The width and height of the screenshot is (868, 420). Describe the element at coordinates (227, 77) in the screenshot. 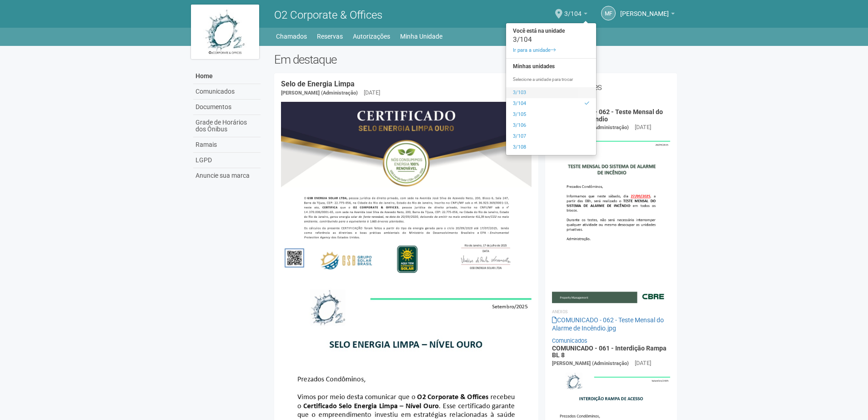

I see `a: Home` at that location.